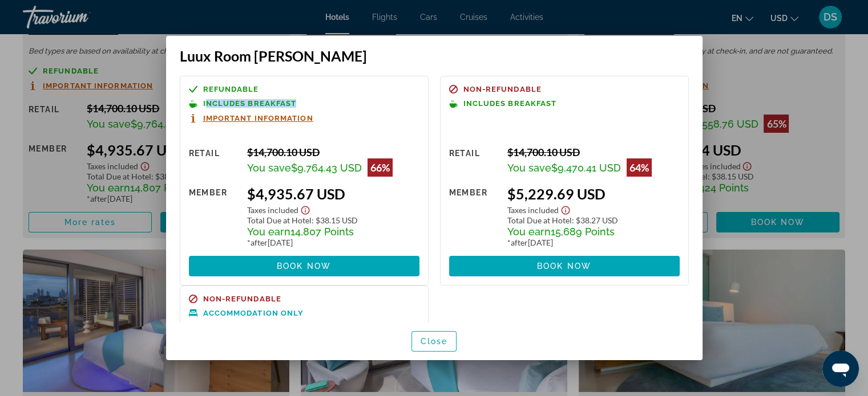  What do you see at coordinates (251, 118) in the screenshot?
I see `button: Important Information` at bounding box center [251, 118].